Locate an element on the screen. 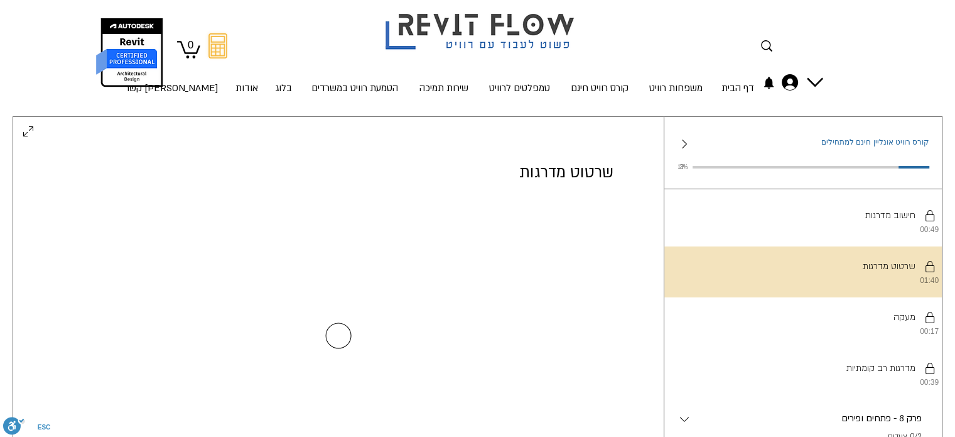 Image resolution: width=955 pixels, height=437 pixels. a: אודות is located at coordinates (247, 82).